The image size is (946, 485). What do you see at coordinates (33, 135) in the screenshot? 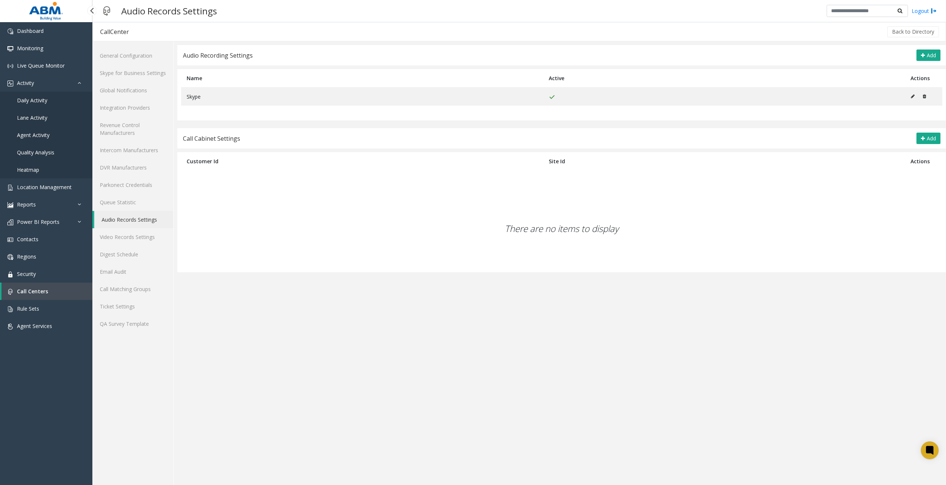
I see `span: Agent Activity` at bounding box center [33, 135].